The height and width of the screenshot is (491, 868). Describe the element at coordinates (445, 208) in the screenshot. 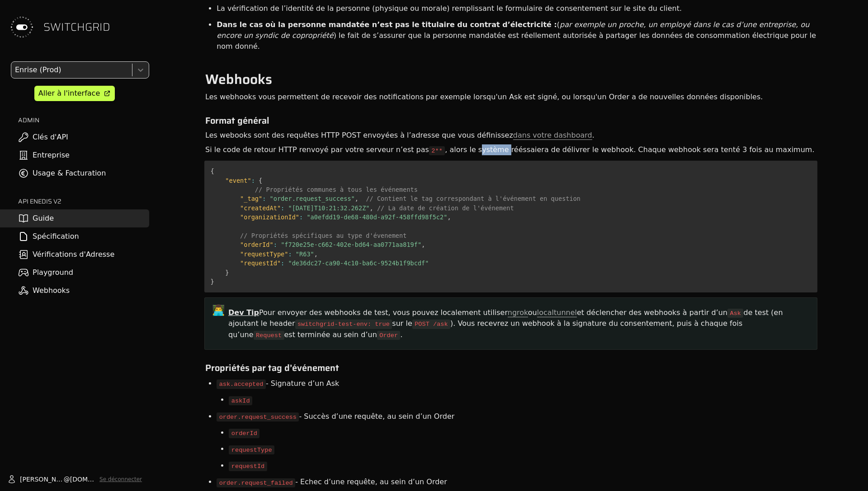

I see `span: // La date de création de l'événement` at that location.